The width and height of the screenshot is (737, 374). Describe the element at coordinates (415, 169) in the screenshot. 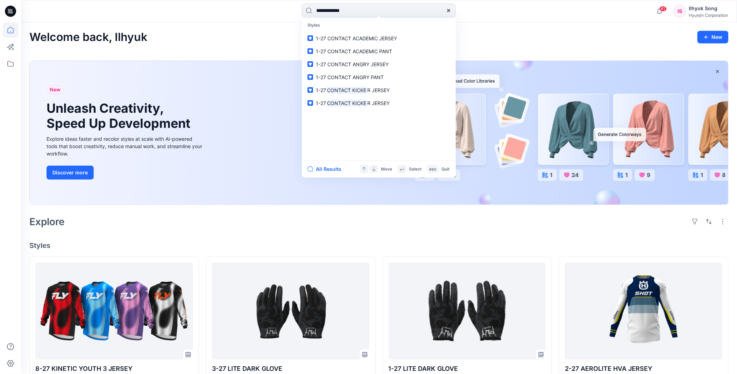

I see `p: Select` at that location.